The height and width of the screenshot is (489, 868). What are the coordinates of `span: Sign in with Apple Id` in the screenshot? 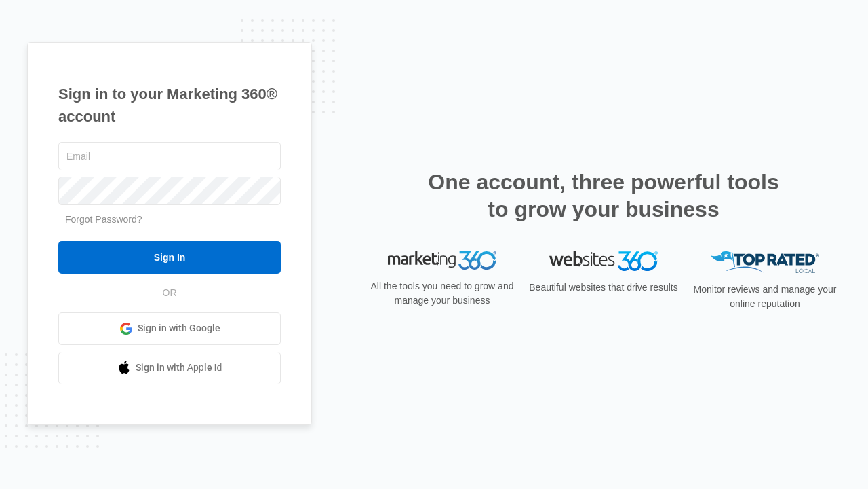 It's located at (179, 367).